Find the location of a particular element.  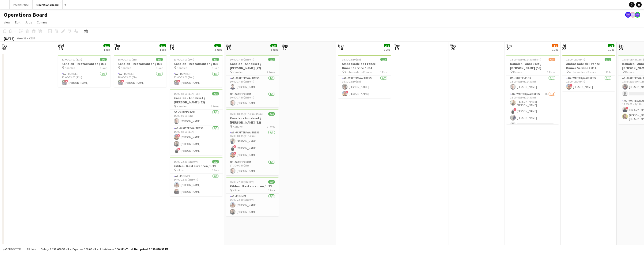

span: Total Budgeted 3 139 870.58 KR is located at coordinates (147, 249).